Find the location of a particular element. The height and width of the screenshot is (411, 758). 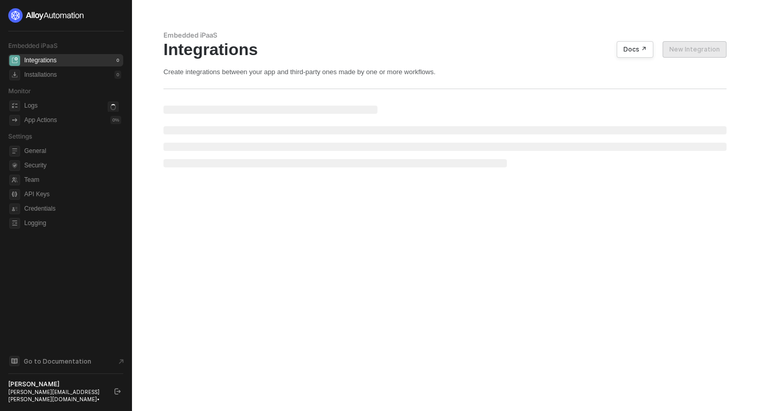

div: 0 % is located at coordinates (115, 120).